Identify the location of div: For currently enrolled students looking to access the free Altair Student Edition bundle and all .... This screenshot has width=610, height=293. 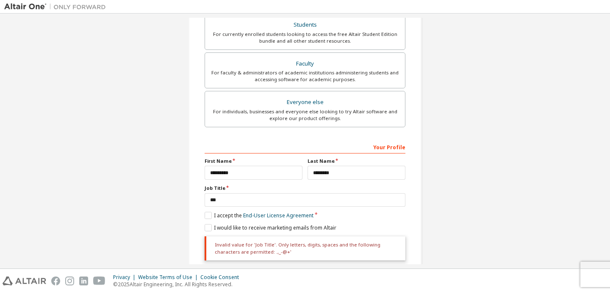
(305, 38).